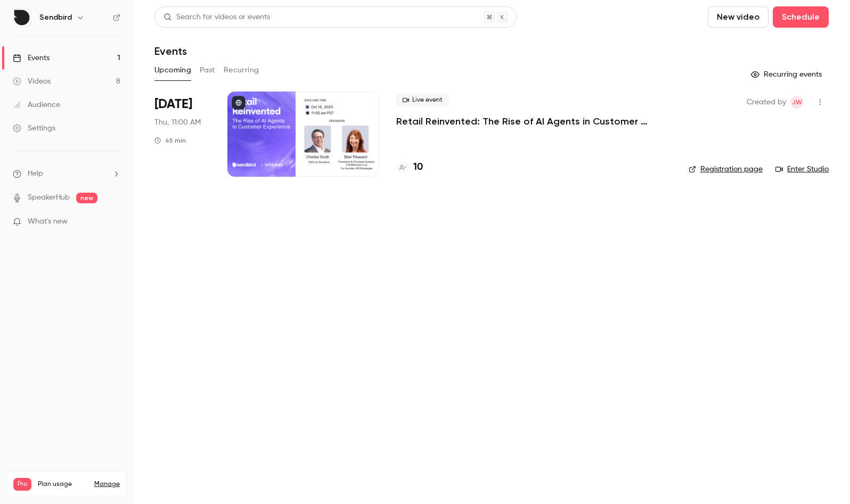 The width and height of the screenshot is (850, 504). Describe the element at coordinates (22, 484) in the screenshot. I see `span: Pro` at that location.